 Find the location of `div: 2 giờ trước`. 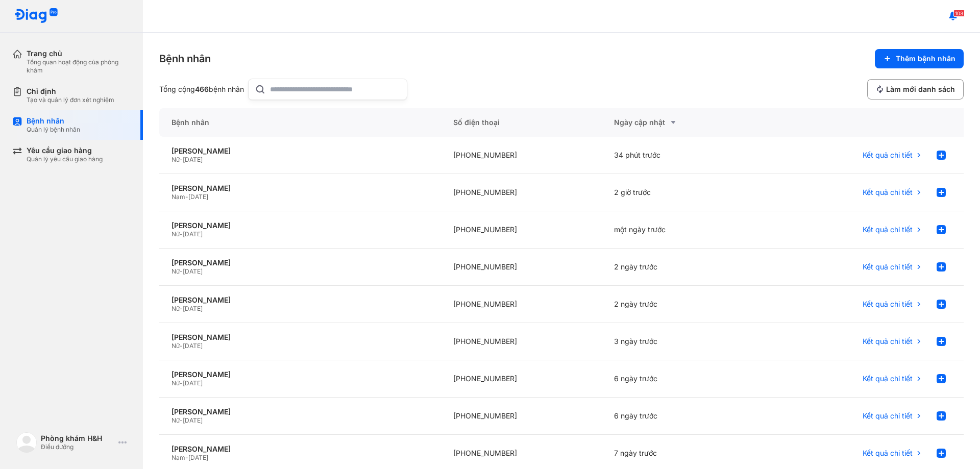

div: 2 giờ trước is located at coordinates (681, 192).